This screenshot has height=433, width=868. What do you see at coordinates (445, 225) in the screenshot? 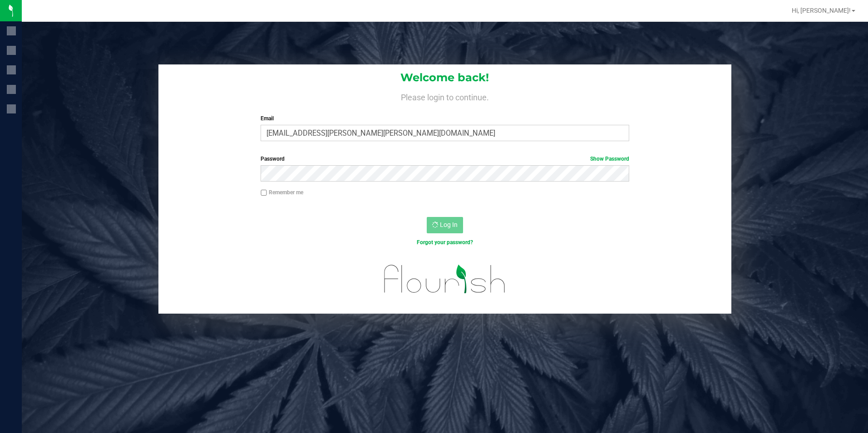
I see `button: Log In` at bounding box center [445, 225].